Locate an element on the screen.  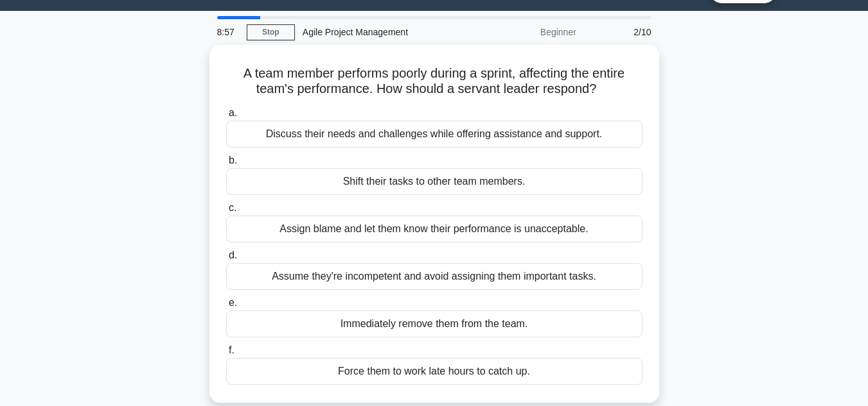
div: Discuss their needs and challenges while offering assistance and support. is located at coordinates (434, 134).